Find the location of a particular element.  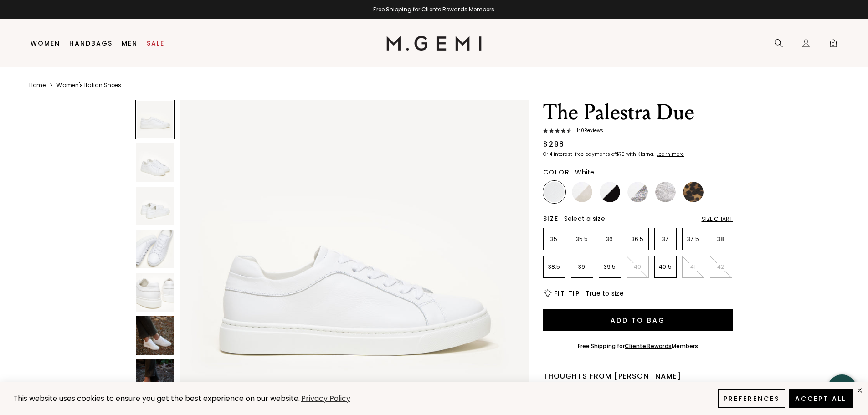

h2: Size is located at coordinates (551, 219).